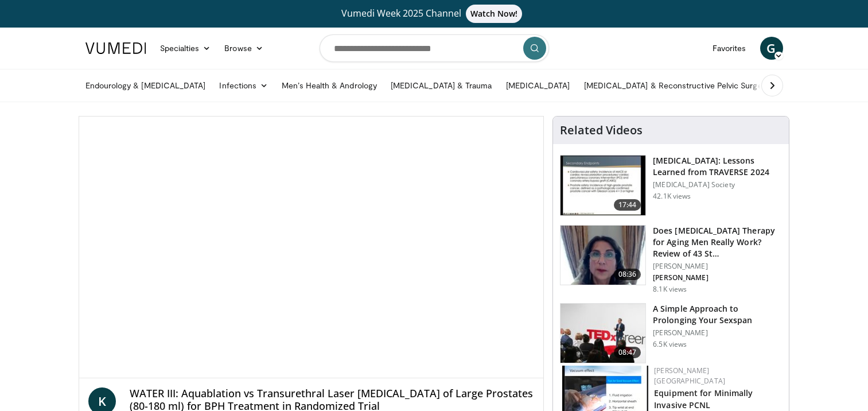 Image resolution: width=868 pixels, height=411 pixels. Describe the element at coordinates (116, 49) in the screenshot. I see `img: VuMedi Logo` at that location.